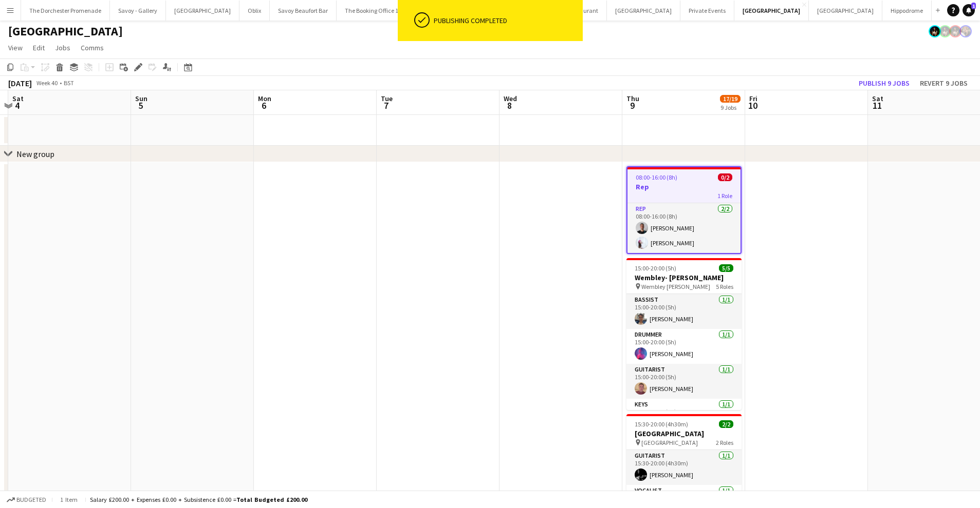 This screenshot has height=508, width=980. What do you see at coordinates (386, 99) in the screenshot?
I see `span: Tue` at bounding box center [386, 99].